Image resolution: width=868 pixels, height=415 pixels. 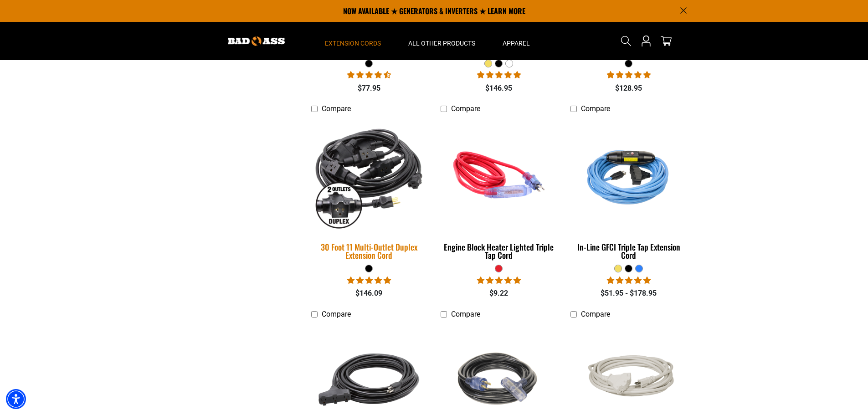 What do you see at coordinates (353, 43) in the screenshot?
I see `span: Extension Cords` at bounding box center [353, 43].